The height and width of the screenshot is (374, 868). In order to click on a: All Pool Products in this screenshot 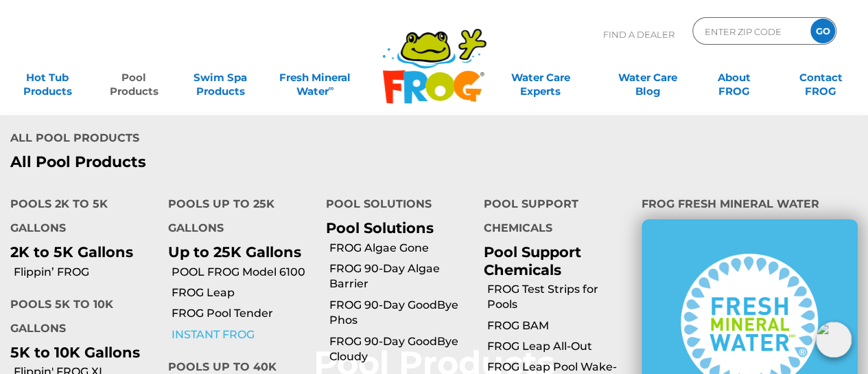, I will do `click(217, 162)`.